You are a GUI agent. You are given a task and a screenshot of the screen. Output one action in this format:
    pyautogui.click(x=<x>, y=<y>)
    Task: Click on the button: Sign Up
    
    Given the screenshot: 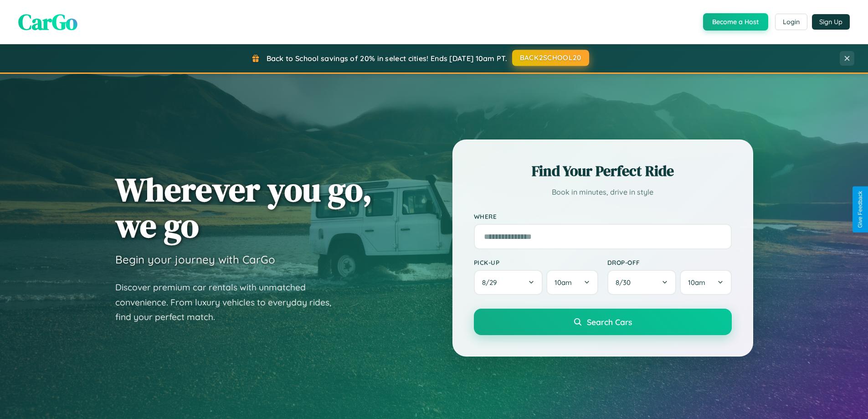 What is the action you would take?
    pyautogui.click(x=831, y=22)
    